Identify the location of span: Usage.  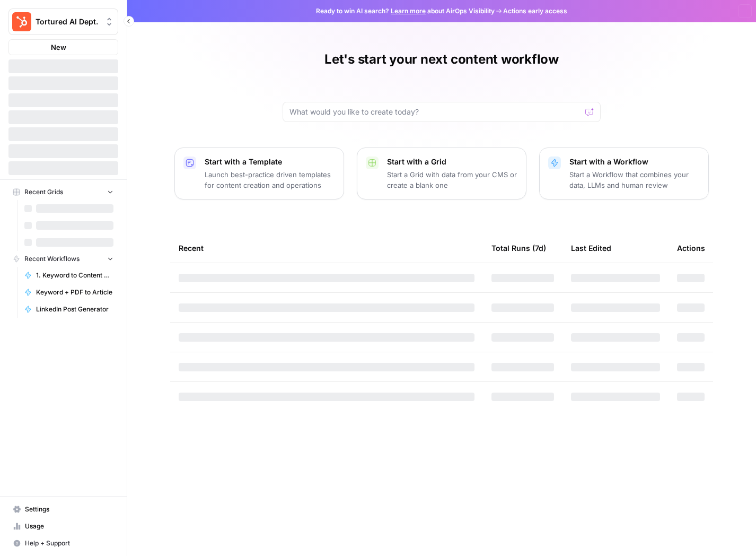
(69, 526).